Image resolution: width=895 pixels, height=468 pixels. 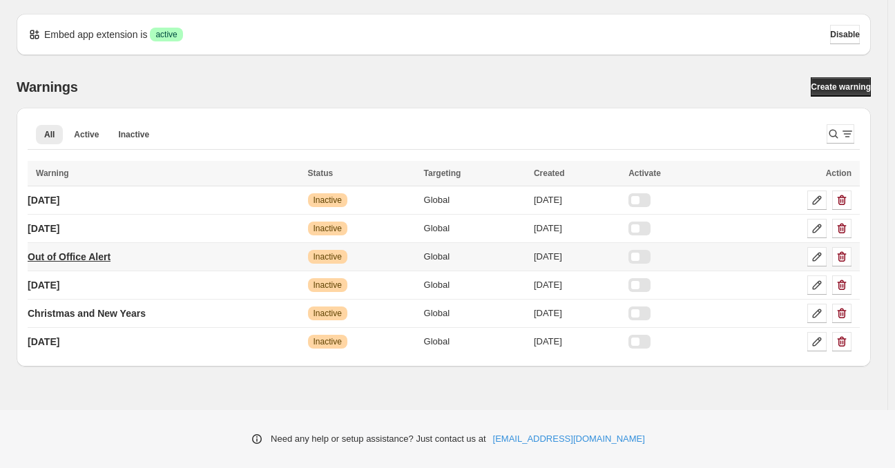 I want to click on p: Christmas and New Years, so click(x=86, y=313).